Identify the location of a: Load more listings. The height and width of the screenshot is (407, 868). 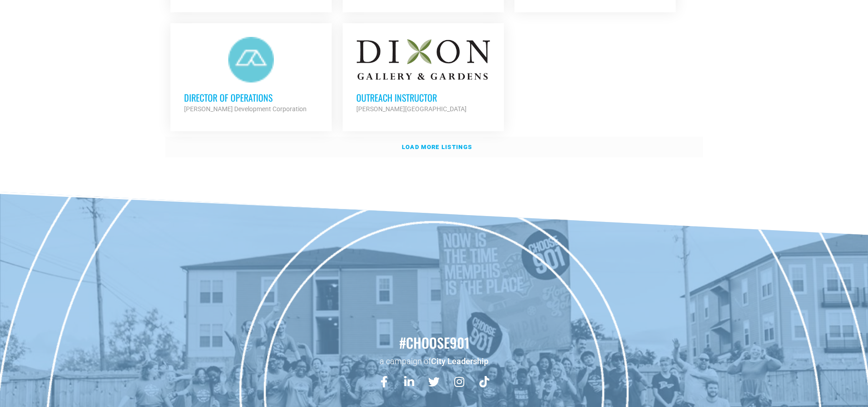
(435, 148).